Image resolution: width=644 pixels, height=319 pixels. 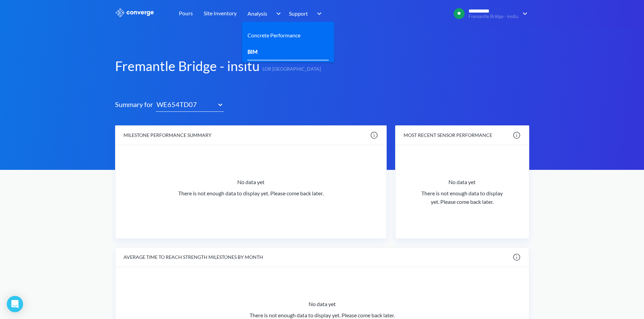 I want to click on h1: Fremantle Bridge - insitu, so click(x=187, y=66).